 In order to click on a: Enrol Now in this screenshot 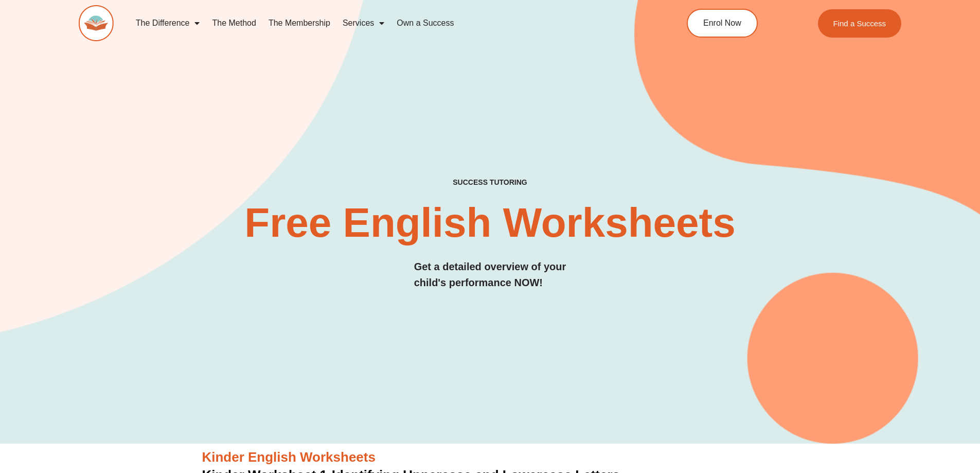, I will do `click(723, 23)`.